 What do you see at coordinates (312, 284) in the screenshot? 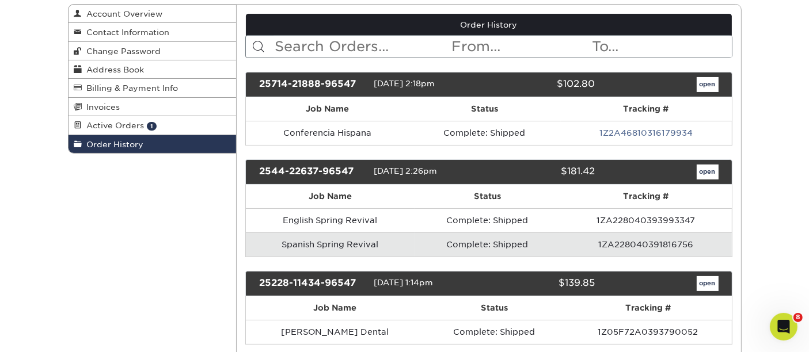
I see `div: 25228-11434-96547` at bounding box center [312, 284].